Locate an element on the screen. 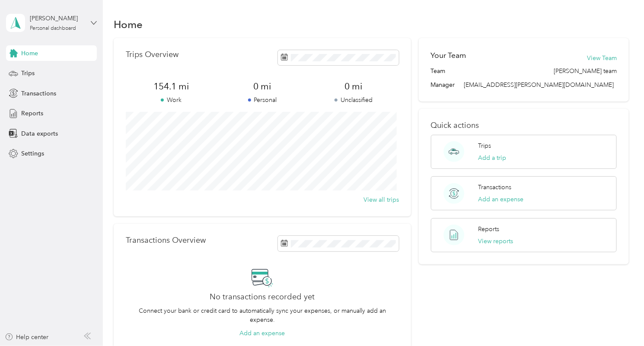 Image resolution: width=644 pixels, height=346 pixels. p: Quick actions is located at coordinates (524, 125).